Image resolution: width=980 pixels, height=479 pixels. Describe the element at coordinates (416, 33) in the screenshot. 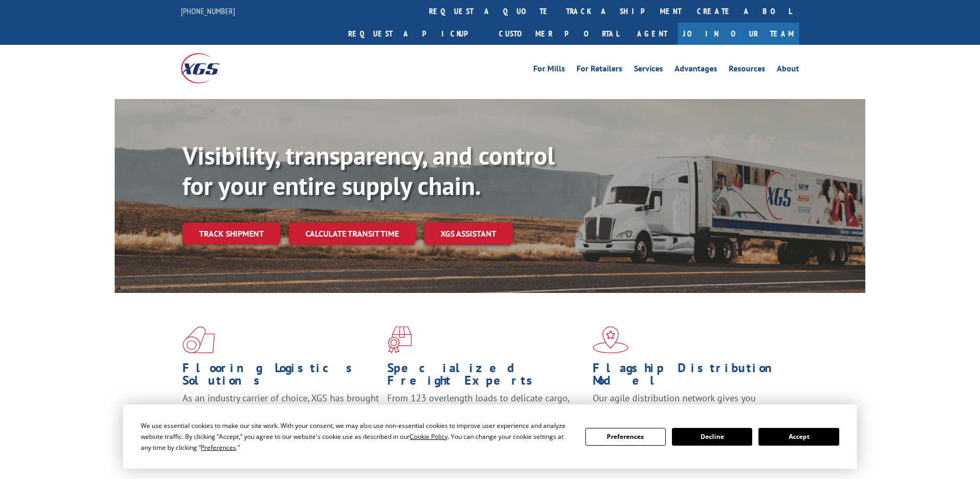

I see `a: Request a pickup` at that location.